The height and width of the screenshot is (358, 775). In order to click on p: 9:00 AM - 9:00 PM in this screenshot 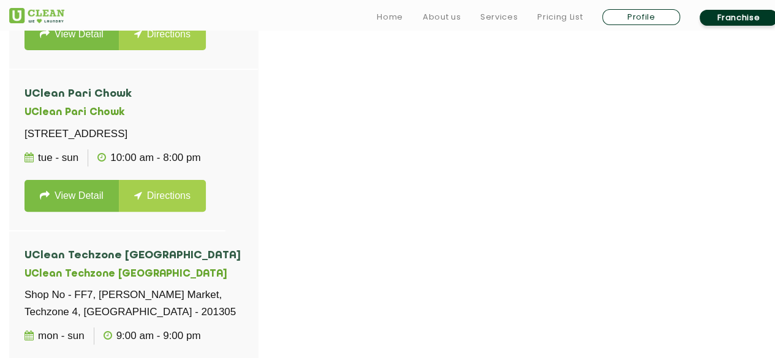, I will do `click(152, 336)`.